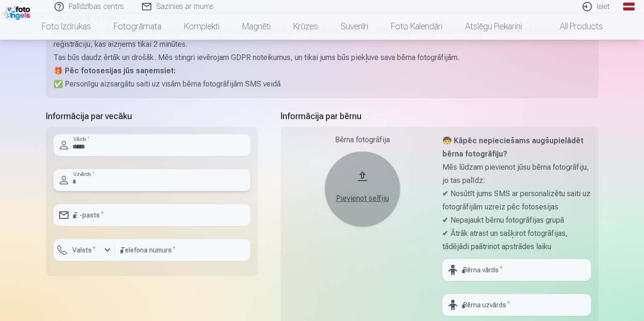 This screenshot has width=644, height=321. I want to click on p: ✅ Personīgu aizsargātu saiti uz visām bērna fotogrāfijām SMS veidā, so click(322, 84).